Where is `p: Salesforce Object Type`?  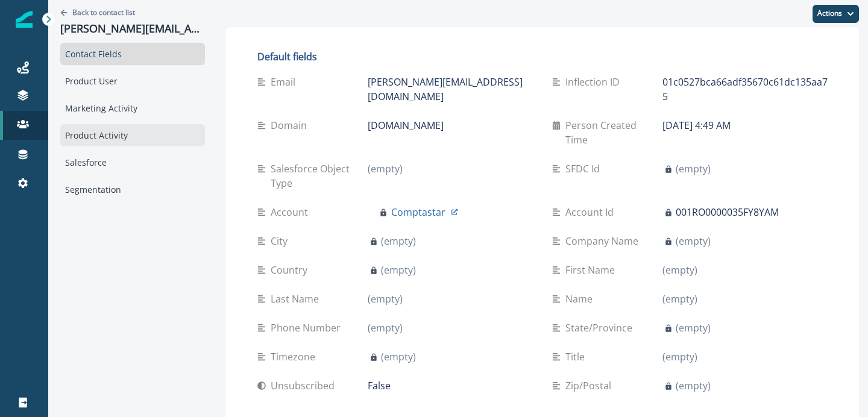 p: Salesforce Object Type is located at coordinates (319, 176).